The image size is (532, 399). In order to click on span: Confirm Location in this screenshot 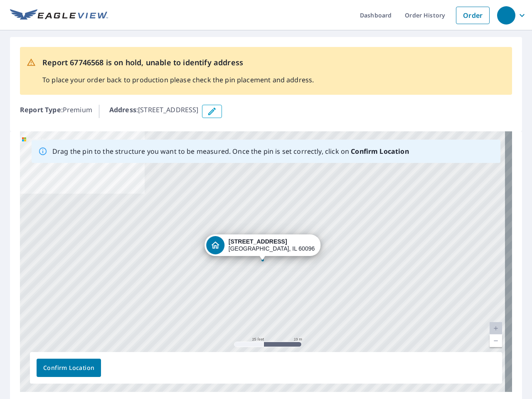, I will do `click(69, 368)`.